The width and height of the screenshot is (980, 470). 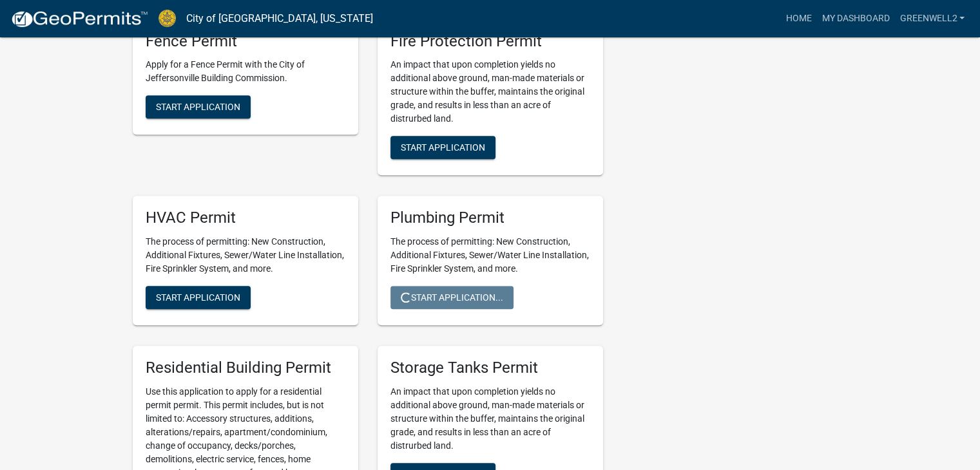 What do you see at coordinates (452, 297) in the screenshot?
I see `button: Start Application...` at bounding box center [452, 297].